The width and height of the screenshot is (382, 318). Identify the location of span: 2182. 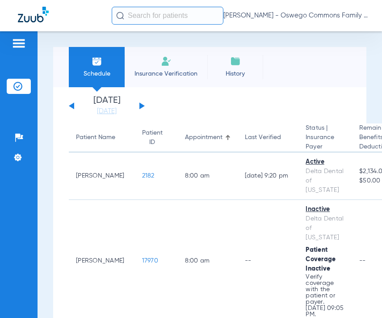
(148, 176).